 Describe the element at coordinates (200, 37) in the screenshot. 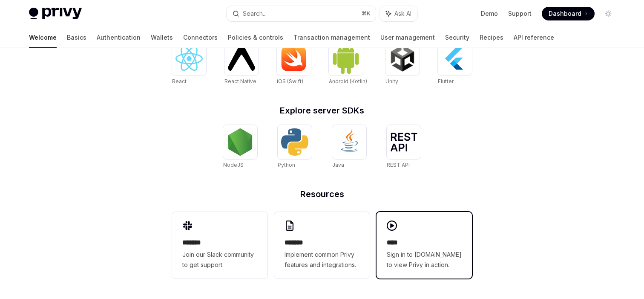

I see `a: Connectors` at that location.